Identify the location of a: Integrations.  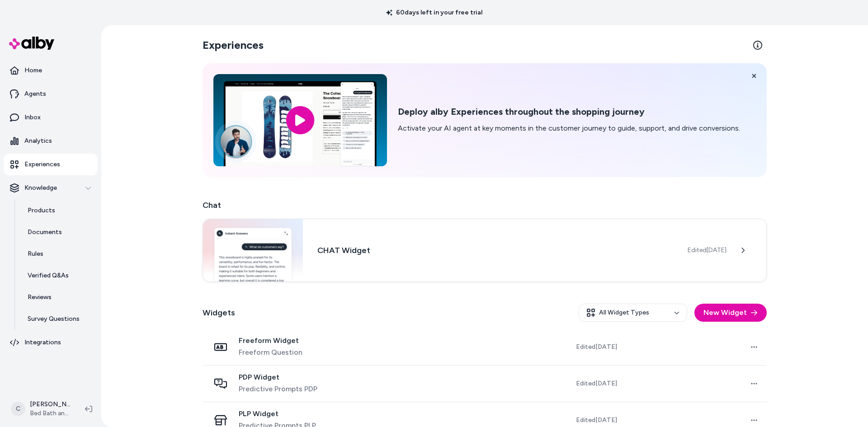
(51, 342).